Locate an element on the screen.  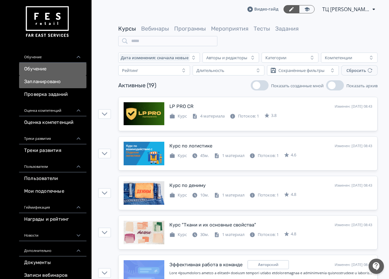
a: Оценка компетенций is located at coordinates (53, 122).